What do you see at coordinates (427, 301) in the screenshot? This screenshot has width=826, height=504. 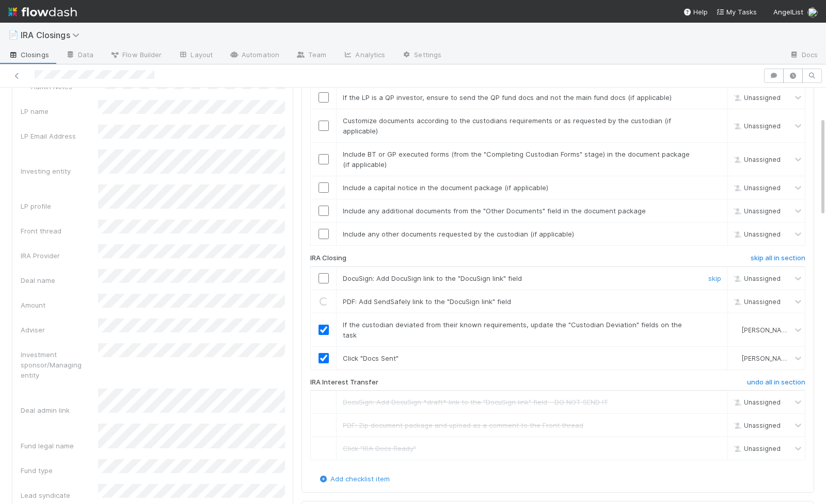 I see `span: PDF: Add SendSafely link to the "DocuSign link" field` at bounding box center [427, 301].